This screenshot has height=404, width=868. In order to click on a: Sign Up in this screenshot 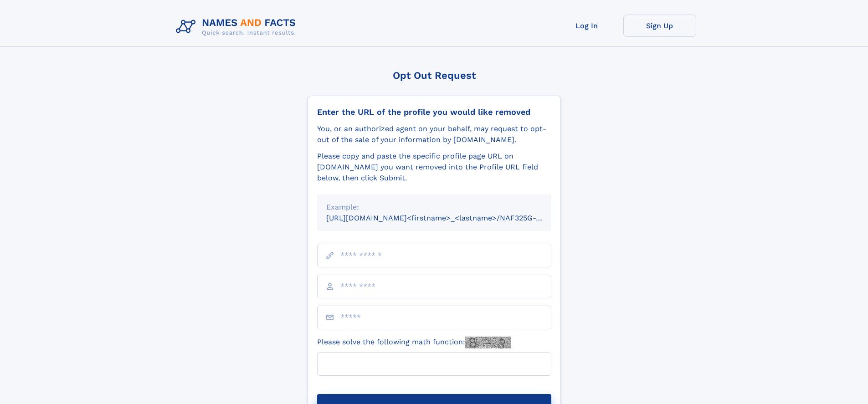, I will do `click(659, 26)`.